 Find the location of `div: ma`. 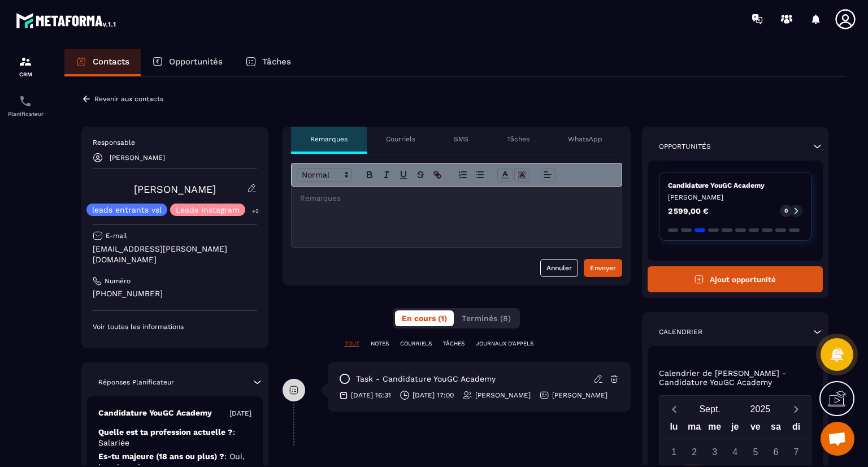

div: ma is located at coordinates (695, 428).